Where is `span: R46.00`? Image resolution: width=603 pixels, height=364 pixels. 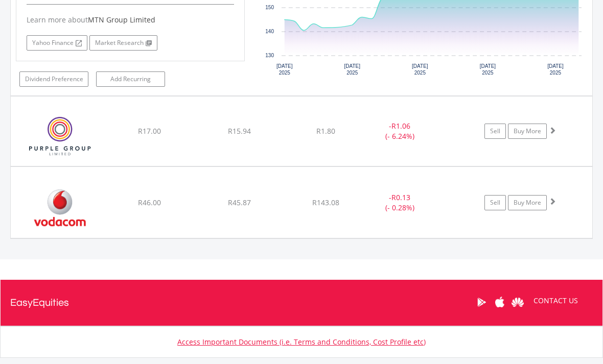
span: R46.00 is located at coordinates (149, 202).